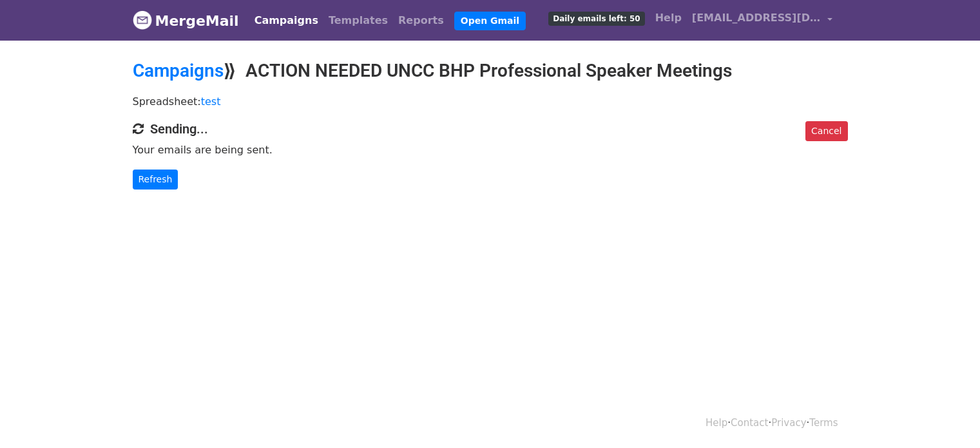  What do you see at coordinates (358, 20) in the screenshot?
I see `a: Templates` at bounding box center [358, 20].